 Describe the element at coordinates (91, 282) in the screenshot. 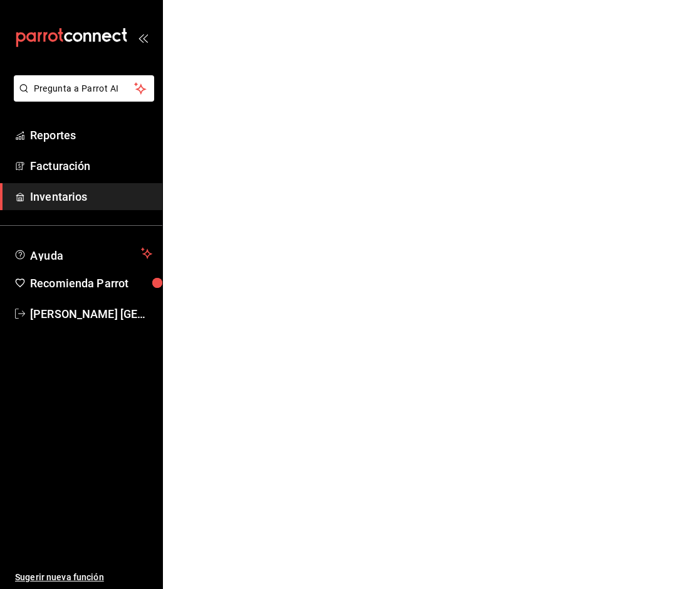

I see `span: Recomienda Parrot` at that location.